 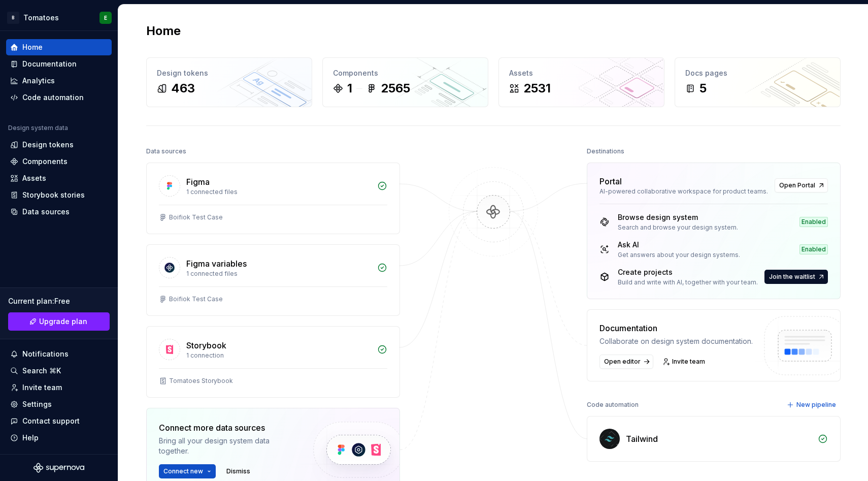 I want to click on span: Open editor, so click(x=622, y=362).